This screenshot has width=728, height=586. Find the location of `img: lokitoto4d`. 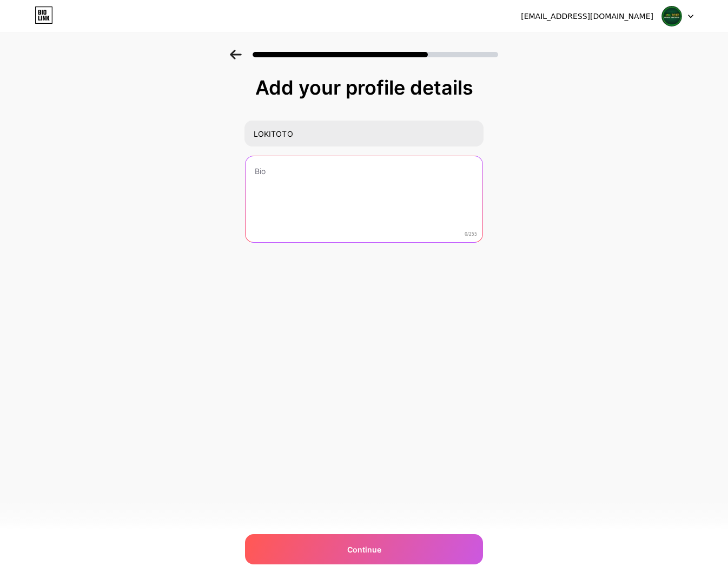

img: lokitoto4d is located at coordinates (672, 16).